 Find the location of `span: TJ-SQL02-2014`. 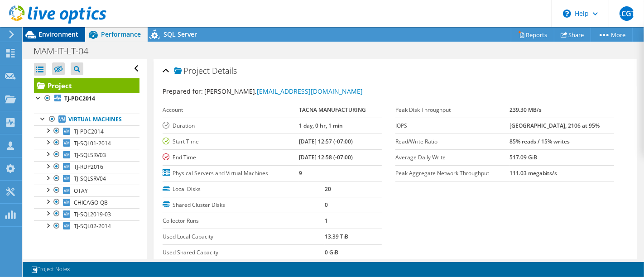

span: TJ-SQL02-2014 is located at coordinates (93, 226).